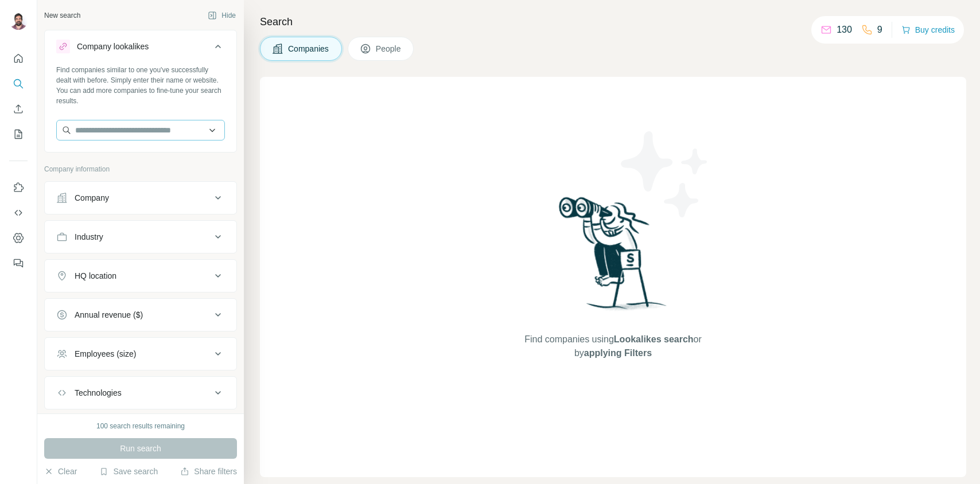 This screenshot has height=484, width=980. What do you see at coordinates (18, 58) in the screenshot?
I see `button: Quick start` at bounding box center [18, 58].